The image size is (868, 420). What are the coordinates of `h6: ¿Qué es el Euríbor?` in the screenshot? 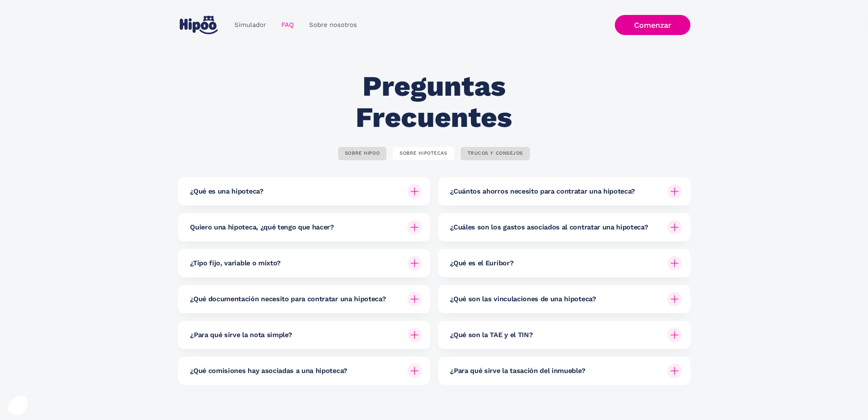 It's located at (482, 263).